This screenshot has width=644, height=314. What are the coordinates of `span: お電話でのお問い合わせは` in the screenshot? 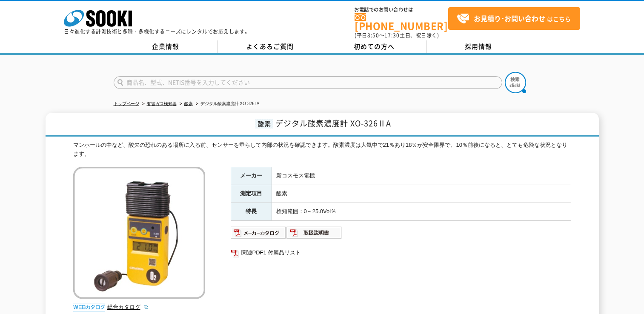 It's located at (401, 9).